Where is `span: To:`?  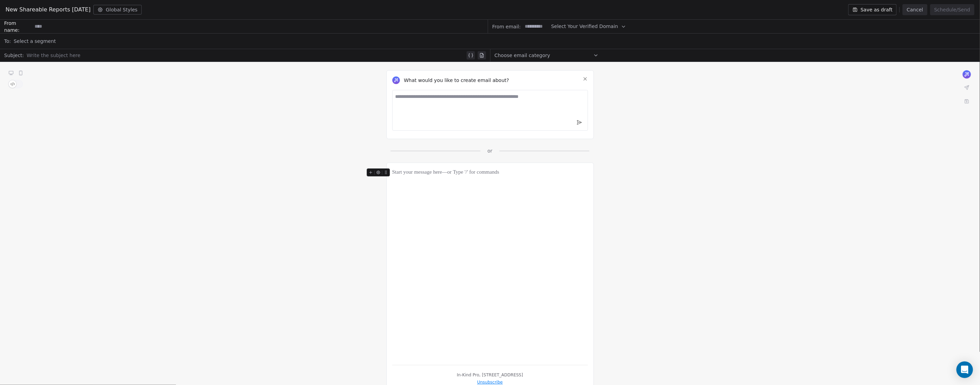 span: To: is located at coordinates (7, 41).